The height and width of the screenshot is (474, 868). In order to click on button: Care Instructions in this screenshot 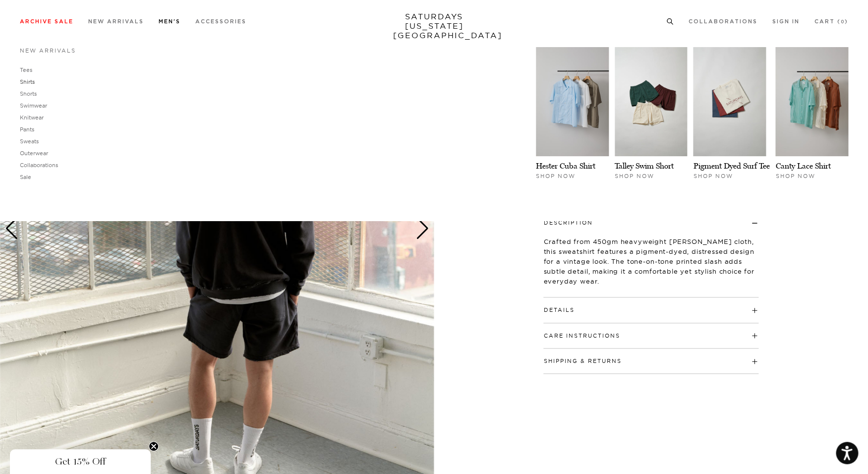, I will do `click(581, 336)`.